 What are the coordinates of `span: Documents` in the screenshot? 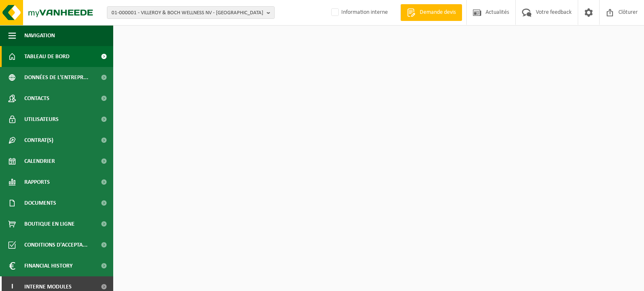 It's located at (40, 203).